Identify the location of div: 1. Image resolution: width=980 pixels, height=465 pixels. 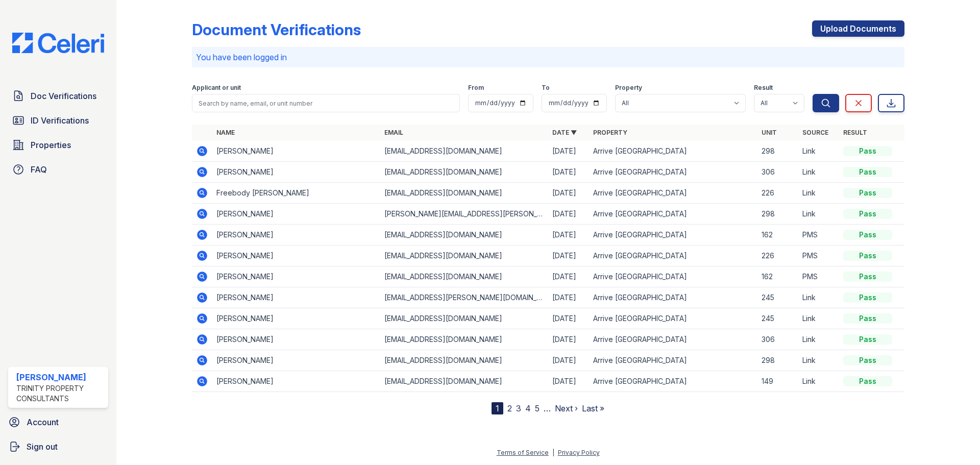
(498, 409).